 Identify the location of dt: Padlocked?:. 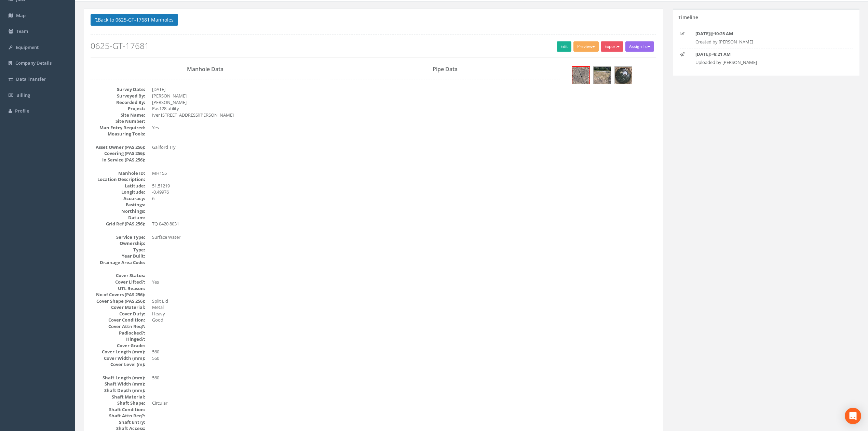
(118, 333).